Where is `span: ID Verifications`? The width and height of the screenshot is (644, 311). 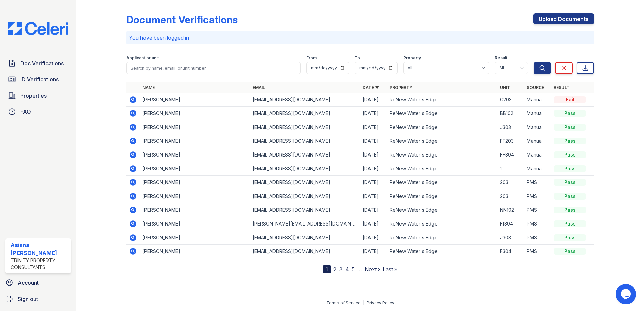 span: ID Verifications is located at coordinates (39, 80).